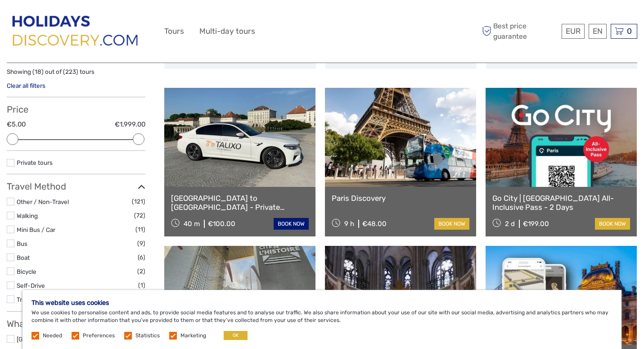 The image size is (644, 349). What do you see at coordinates (519, 31) in the screenshot?
I see `span: Best price guarantee` at bounding box center [519, 31].